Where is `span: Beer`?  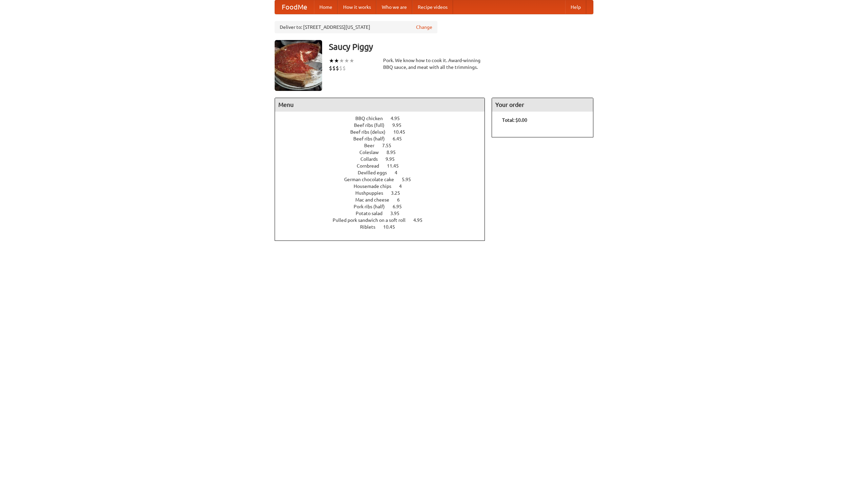
span: Beer is located at coordinates (373, 146).